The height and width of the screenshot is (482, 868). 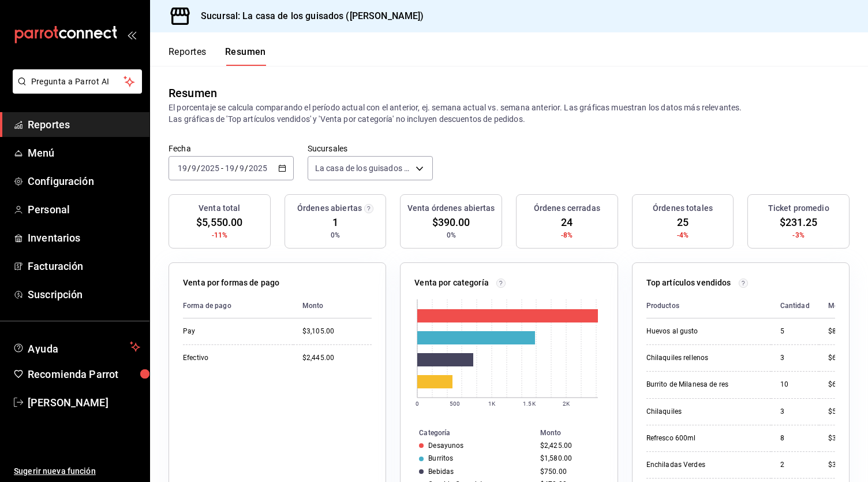 I want to click on div: Burritos, so click(x=441, y=458).